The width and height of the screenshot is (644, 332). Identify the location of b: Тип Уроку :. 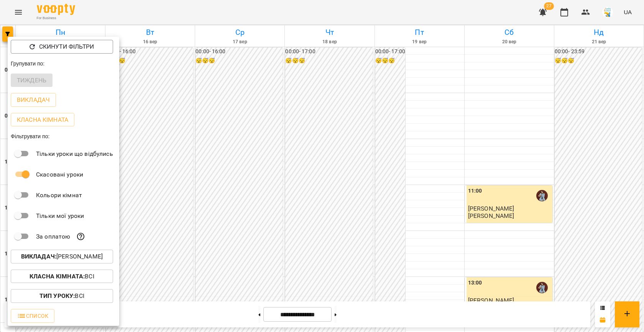
(57, 296).